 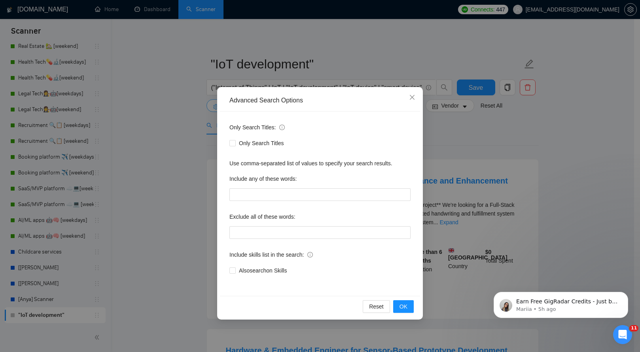 What do you see at coordinates (79, 30) in the screenshot?
I see `div: message notification from Mariia, 5h ago. Earn Free GigRadar Credits - Just by Sharing Your Story...` at bounding box center [79, 30].